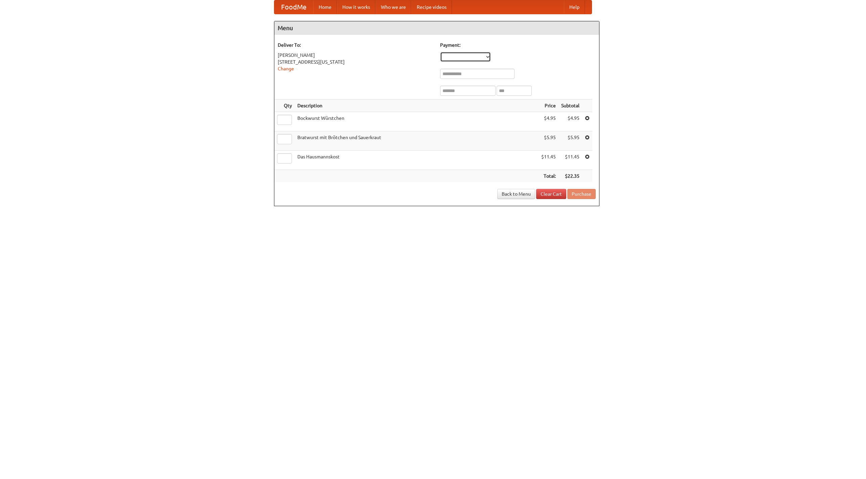  What do you see at coordinates (437, 28) in the screenshot?
I see `h4: Menu` at bounding box center [437, 28].